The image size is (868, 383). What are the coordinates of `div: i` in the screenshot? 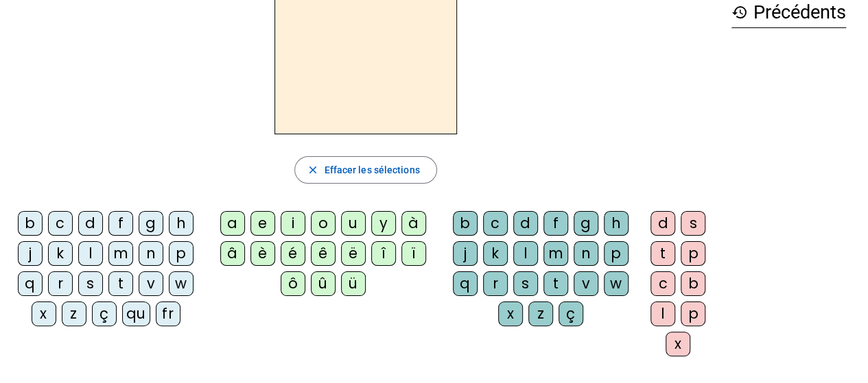 It's located at (293, 223).